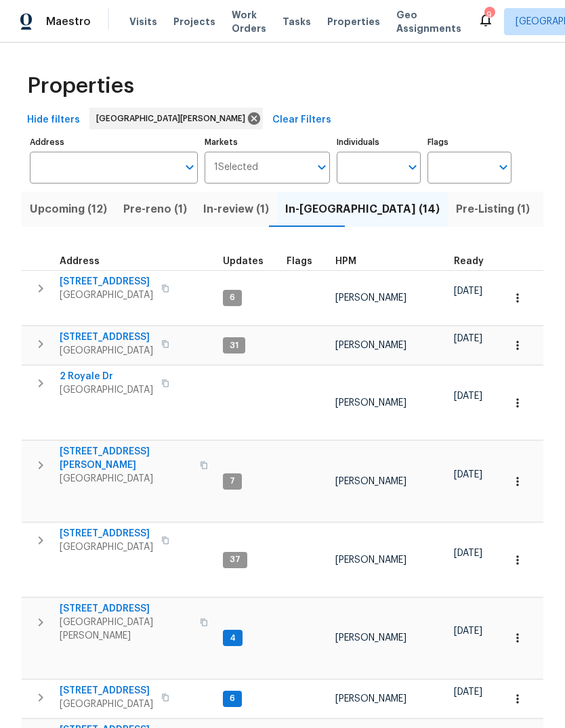 The width and height of the screenshot is (565, 728). Describe the element at coordinates (194, 22) in the screenshot. I see `span: Projects` at that location.